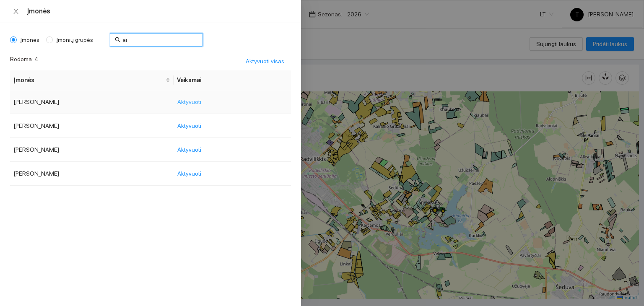  What do you see at coordinates (92, 80) in the screenshot?
I see `th: this column's title is Įmonės,this column is sortable` at bounding box center [92, 80].